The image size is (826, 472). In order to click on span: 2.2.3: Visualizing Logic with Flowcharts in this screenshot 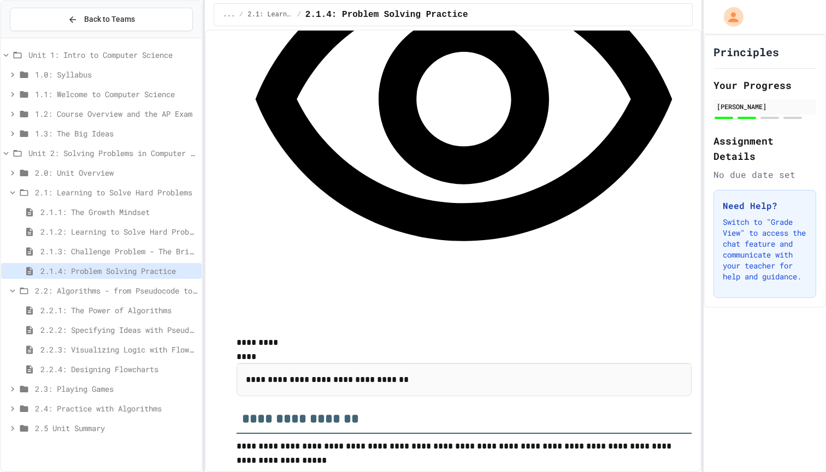, I will do `click(119, 350)`.